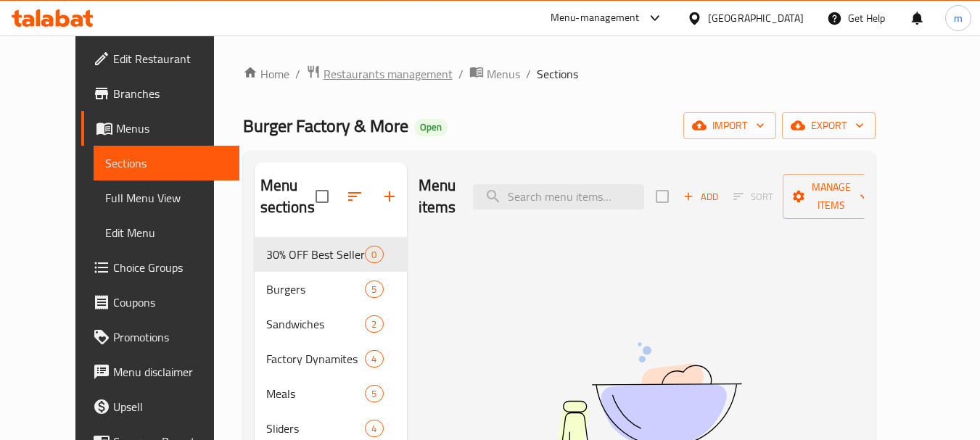  I want to click on span: 0, so click(373, 254).